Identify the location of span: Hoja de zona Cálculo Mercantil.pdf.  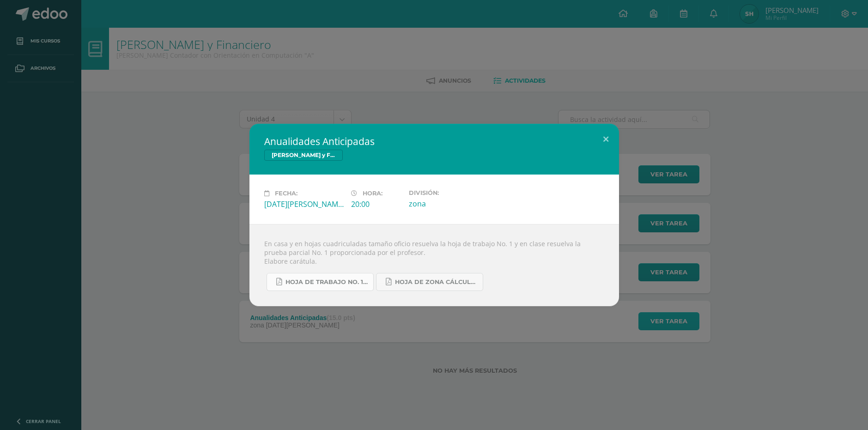
(437, 282).